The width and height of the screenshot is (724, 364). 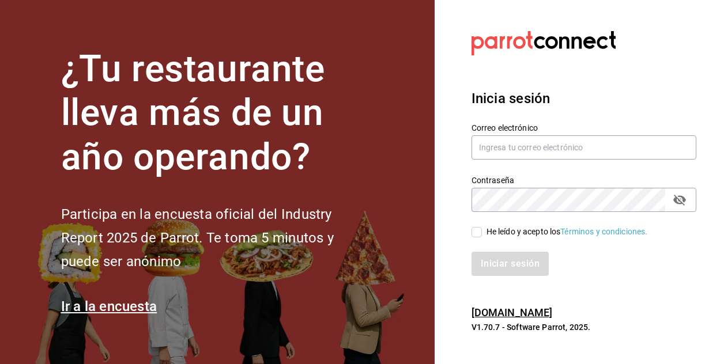 I want to click on button: Campo de contraseña, so click(x=680, y=200).